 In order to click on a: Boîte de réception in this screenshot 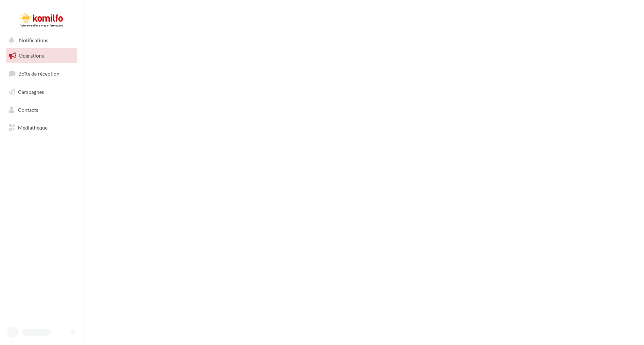, I will do `click(41, 73)`.